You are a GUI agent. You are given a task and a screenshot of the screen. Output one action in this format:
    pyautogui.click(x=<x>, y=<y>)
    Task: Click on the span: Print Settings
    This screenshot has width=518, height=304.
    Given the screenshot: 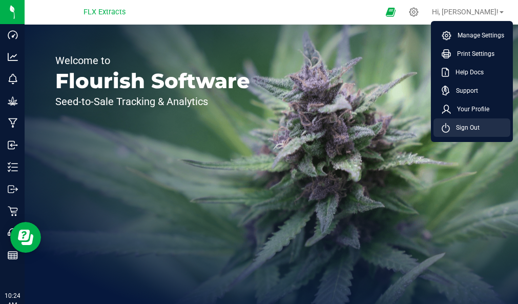 What is the action you would take?
    pyautogui.click(x=472, y=54)
    